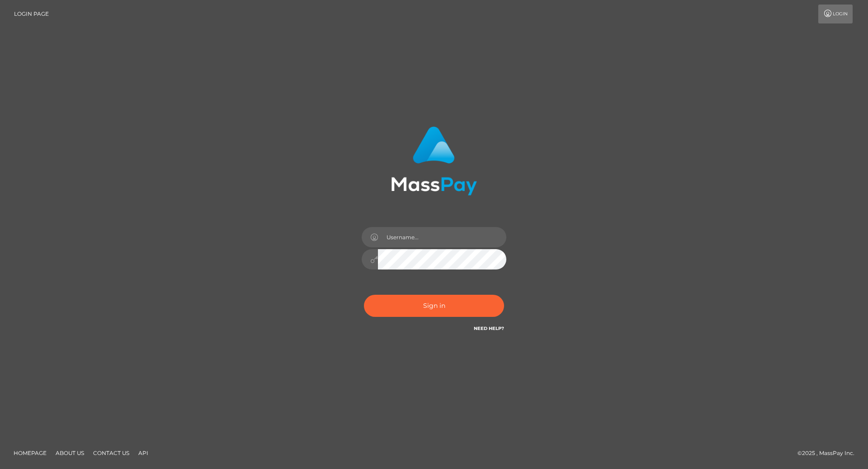 The width and height of the screenshot is (868, 469). What do you see at coordinates (442, 237) in the screenshot?
I see `input: Username...` at bounding box center [442, 237].